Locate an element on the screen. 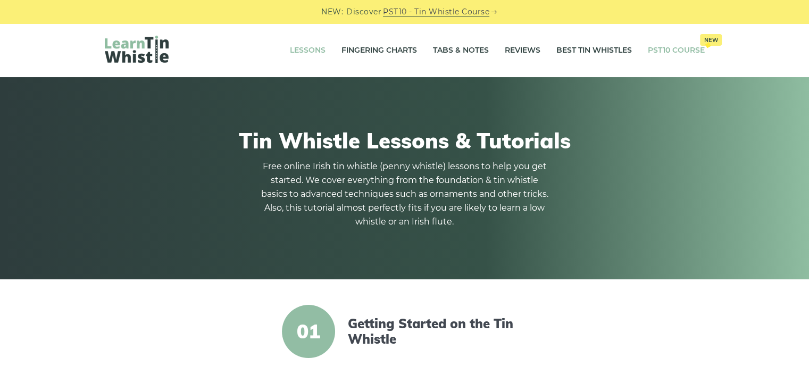 Image resolution: width=809 pixels, height=374 pixels. a: PST10 CourseNew is located at coordinates (676, 51).